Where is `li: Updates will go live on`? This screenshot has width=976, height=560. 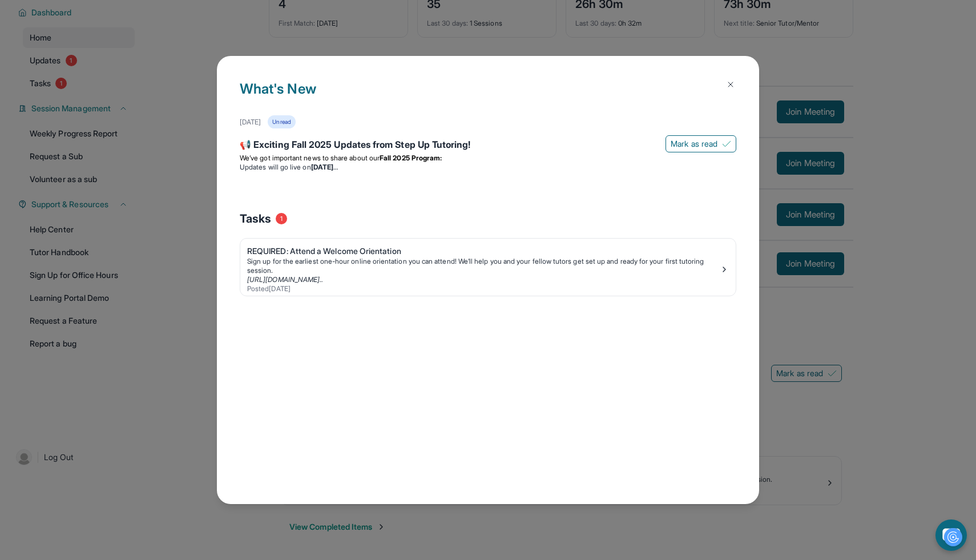
li: Updates will go live on is located at coordinates (488, 167).